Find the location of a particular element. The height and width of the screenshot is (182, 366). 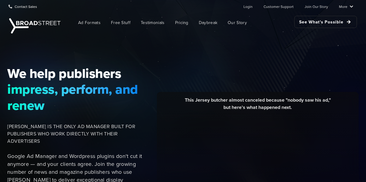

span: impress, perform, and renew is located at coordinates (77, 97).